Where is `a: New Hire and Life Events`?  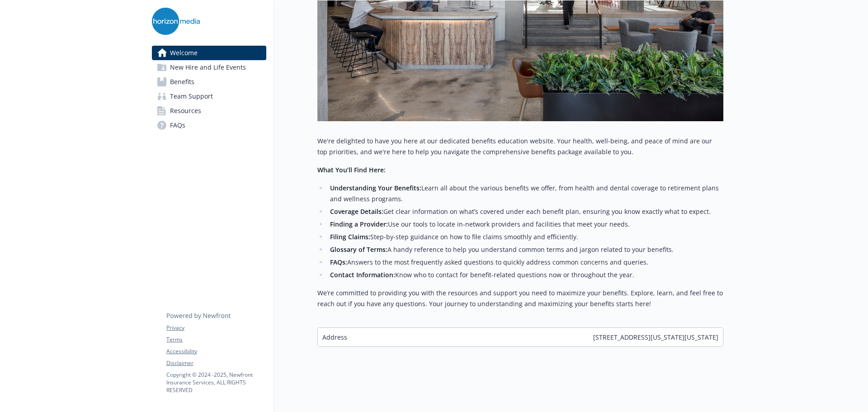
a: New Hire and Life Events is located at coordinates (209, 68).